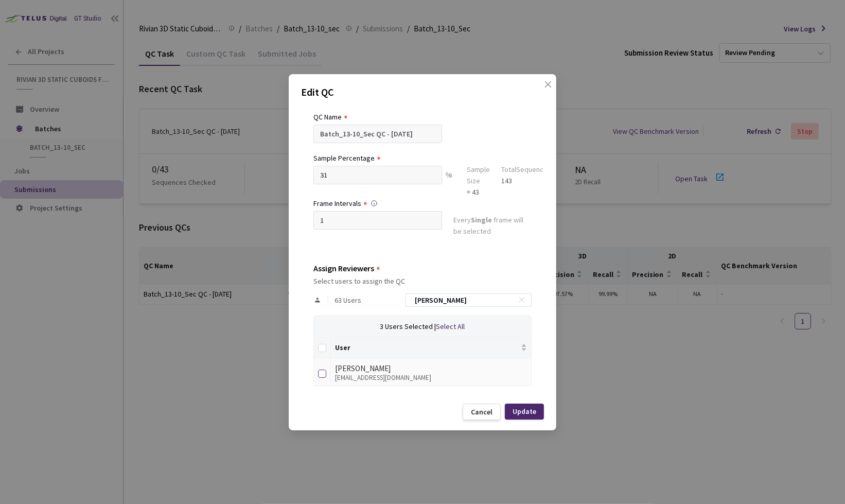  Describe the element at coordinates (548, 95) in the screenshot. I see `span: close` at that location.